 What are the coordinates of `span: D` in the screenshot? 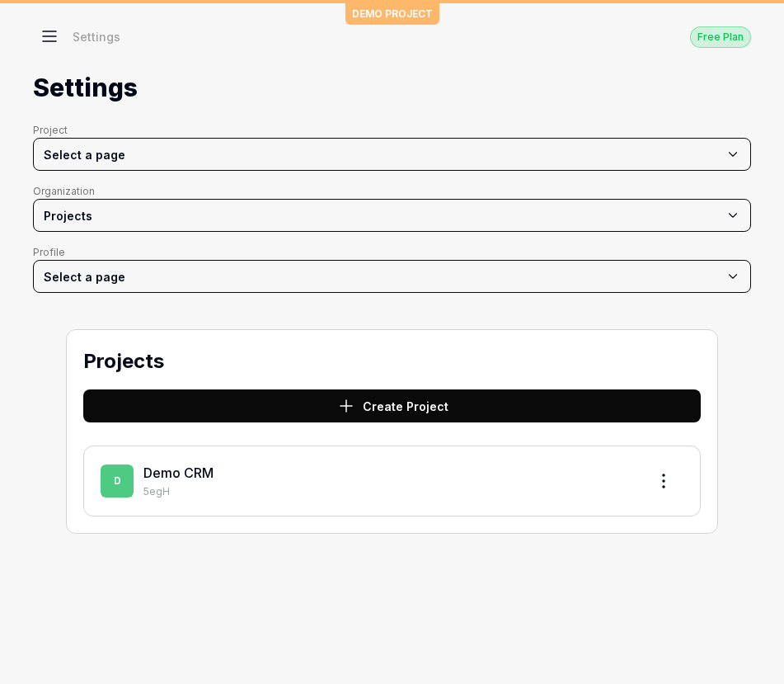 It's located at (117, 481).